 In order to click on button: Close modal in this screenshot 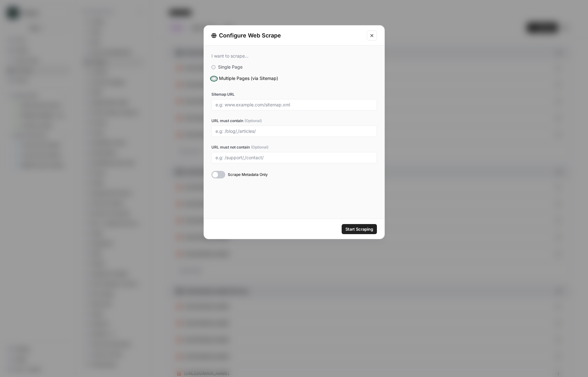, I will do `click(372, 35)`.